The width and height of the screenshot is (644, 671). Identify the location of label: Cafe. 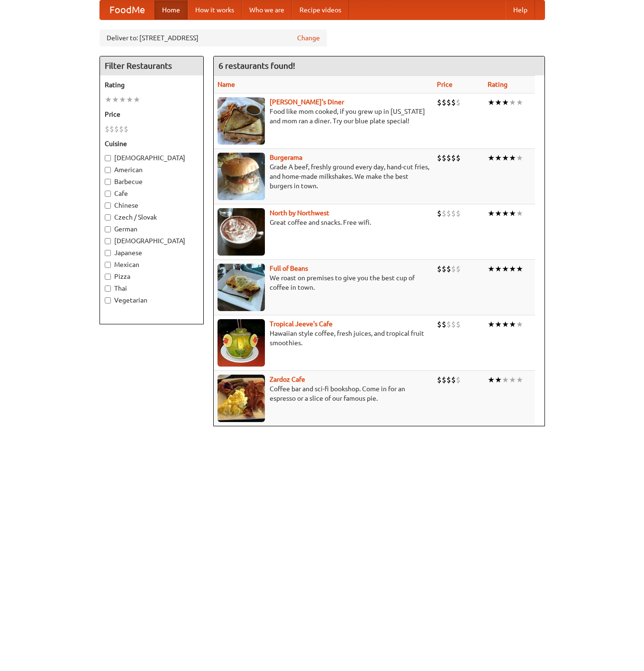
(152, 193).